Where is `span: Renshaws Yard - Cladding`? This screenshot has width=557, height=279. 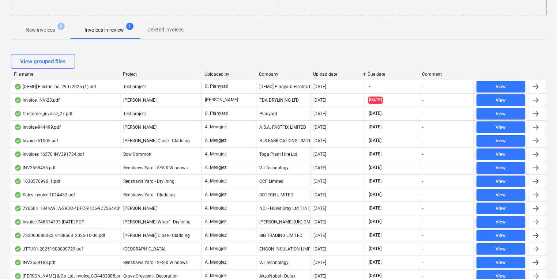
span: Renshaws Yard - Cladding is located at coordinates (149, 195).